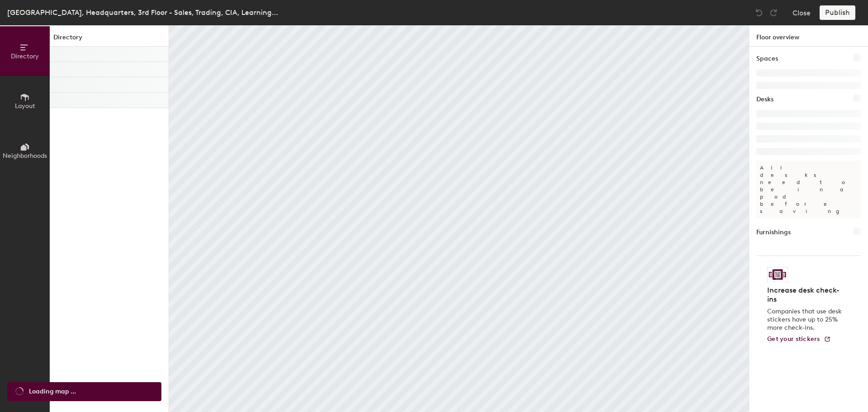  What do you see at coordinates (809, 189) in the screenshot?
I see `p: All desks need to be in a pod before saving` at bounding box center [809, 189].